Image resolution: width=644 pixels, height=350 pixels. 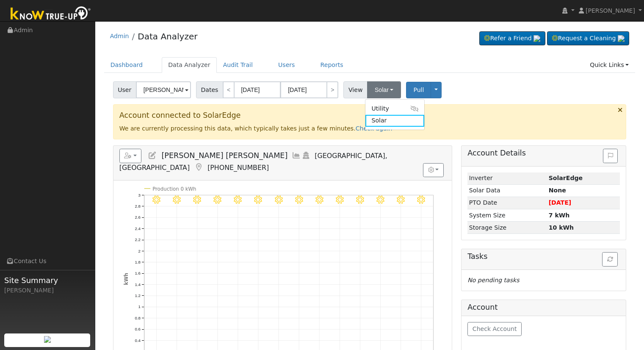 What do you see at coordinates (138, 329) in the screenshot?
I see `text: 0.6` at bounding box center [138, 329].